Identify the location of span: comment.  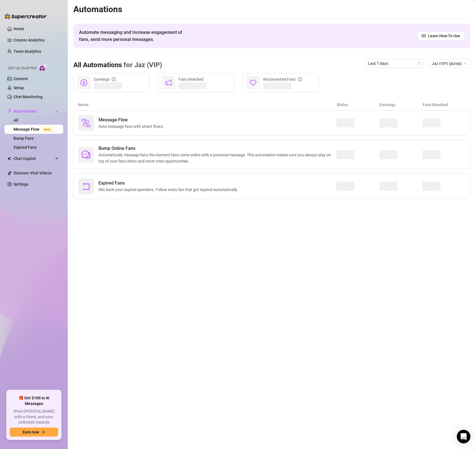
(86, 155).